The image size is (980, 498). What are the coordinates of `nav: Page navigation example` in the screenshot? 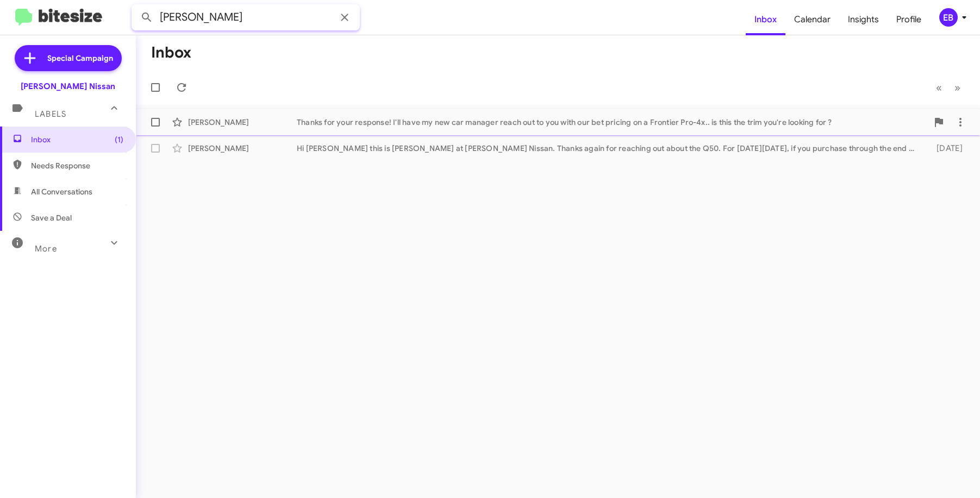 It's located at (948, 88).